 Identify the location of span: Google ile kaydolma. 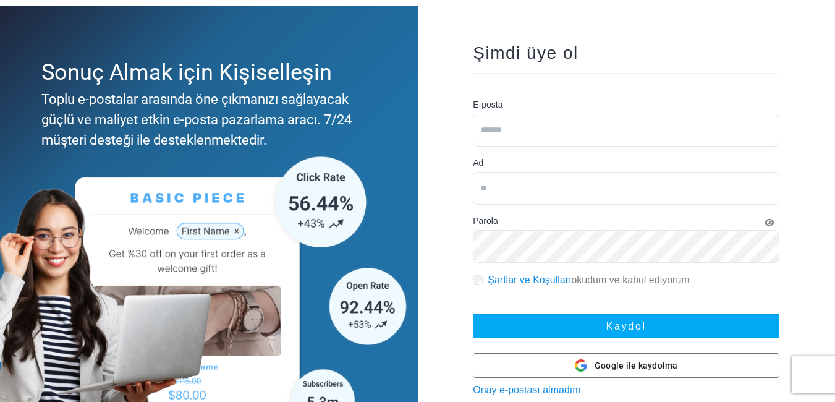
(636, 365).